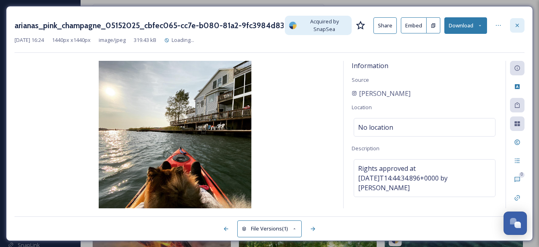 This screenshot has width=539, height=247. Describe the element at coordinates (293, 25) in the screenshot. I see `img: snapsea-logo.png` at that location.